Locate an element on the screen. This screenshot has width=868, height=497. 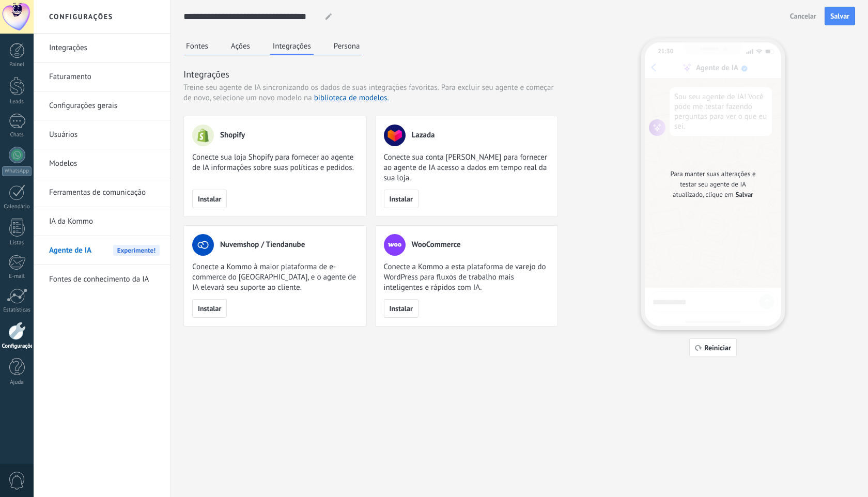
div: Painel is located at coordinates (17, 64).